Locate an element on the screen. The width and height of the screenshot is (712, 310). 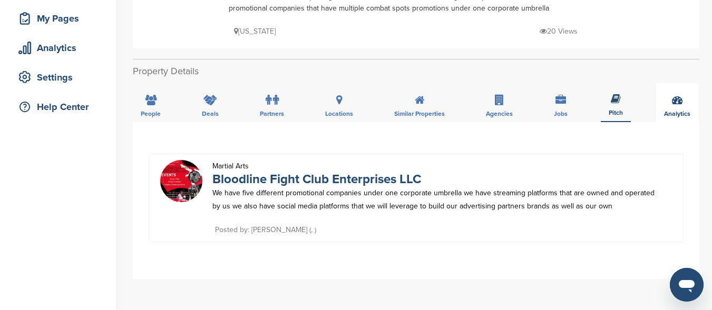
p: 20 Views is located at coordinates (559, 31).